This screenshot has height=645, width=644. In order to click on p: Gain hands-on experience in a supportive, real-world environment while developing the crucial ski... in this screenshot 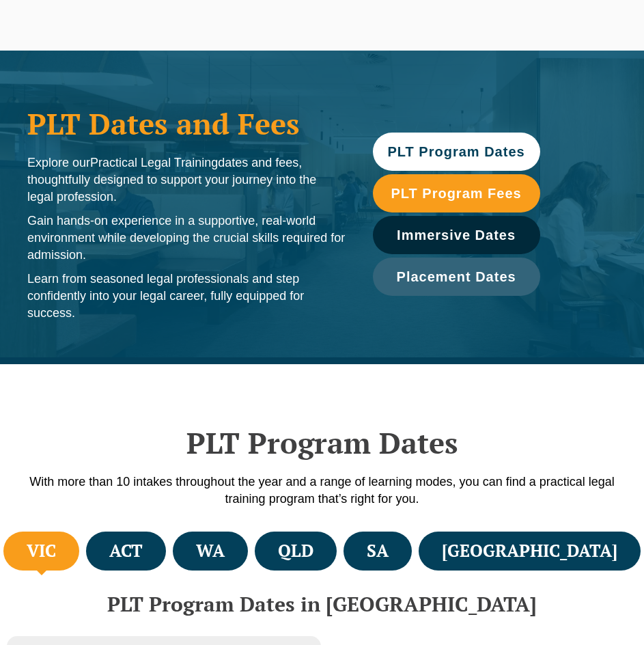, I will do `click(186, 237)`.